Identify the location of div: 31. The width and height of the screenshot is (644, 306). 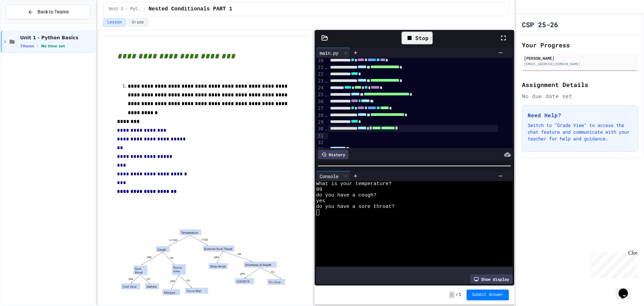
(320, 136).